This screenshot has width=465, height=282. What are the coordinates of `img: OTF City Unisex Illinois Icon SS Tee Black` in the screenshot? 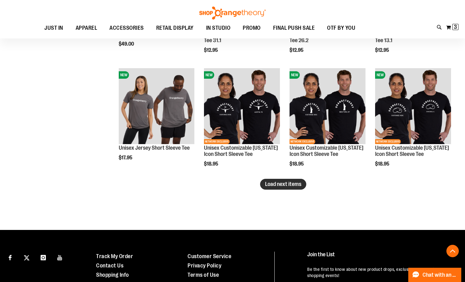 It's located at (413, 106).